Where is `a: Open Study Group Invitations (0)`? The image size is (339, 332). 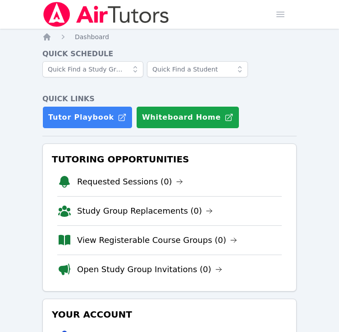
a: Open Study Group Invitations (0) is located at coordinates (149, 270).